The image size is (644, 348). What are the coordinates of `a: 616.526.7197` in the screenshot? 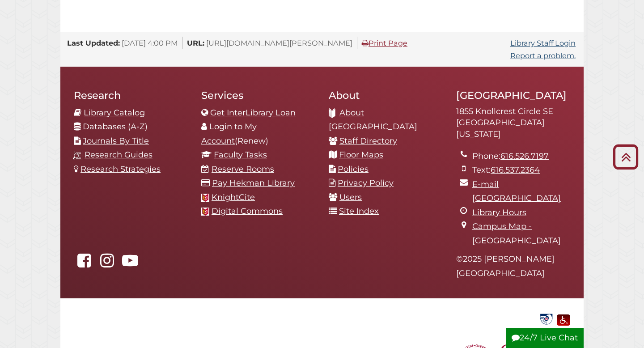 It's located at (525, 156).